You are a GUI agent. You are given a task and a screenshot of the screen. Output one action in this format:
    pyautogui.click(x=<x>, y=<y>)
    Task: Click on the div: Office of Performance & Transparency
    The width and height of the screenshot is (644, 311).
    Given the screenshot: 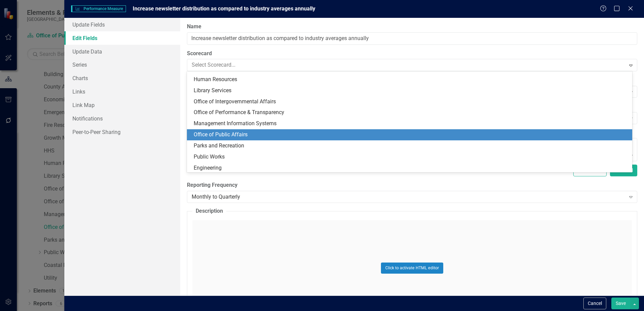 What is the action you would take?
    pyautogui.click(x=411, y=112)
    